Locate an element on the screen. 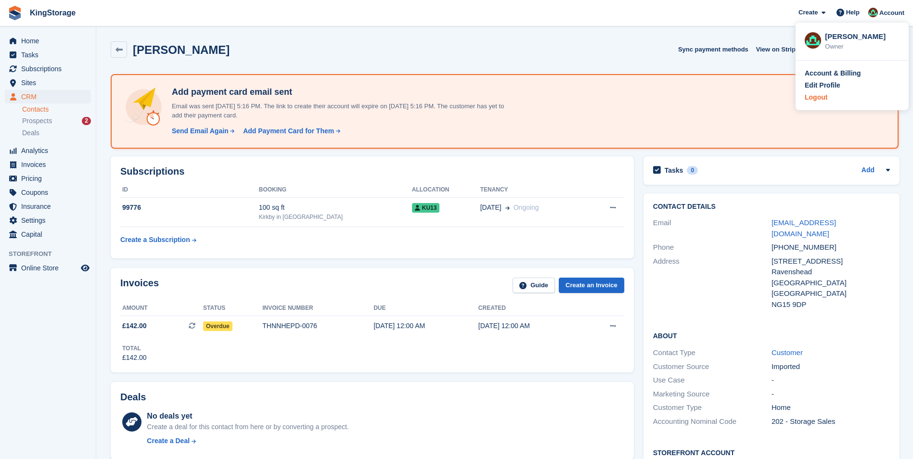 Image resolution: width=913 pixels, height=459 pixels. a: Contacts is located at coordinates (56, 109).